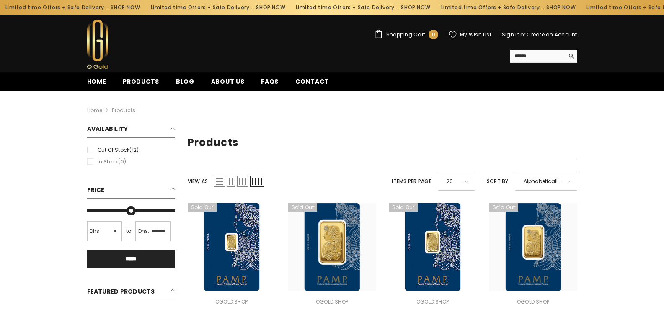  Describe the element at coordinates (228, 84) in the screenshot. I see `a: About us` at that location.